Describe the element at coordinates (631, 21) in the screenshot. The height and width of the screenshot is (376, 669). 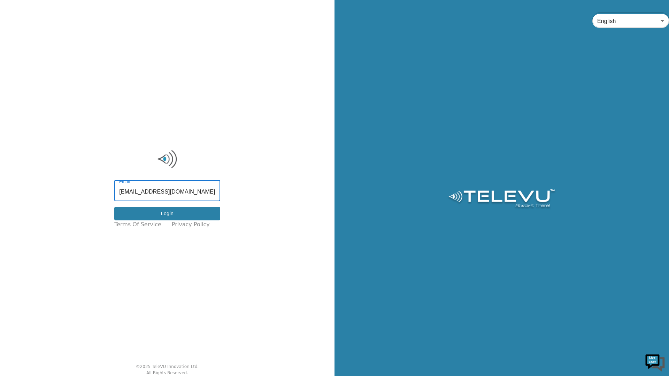
I see `div: English` at that location.